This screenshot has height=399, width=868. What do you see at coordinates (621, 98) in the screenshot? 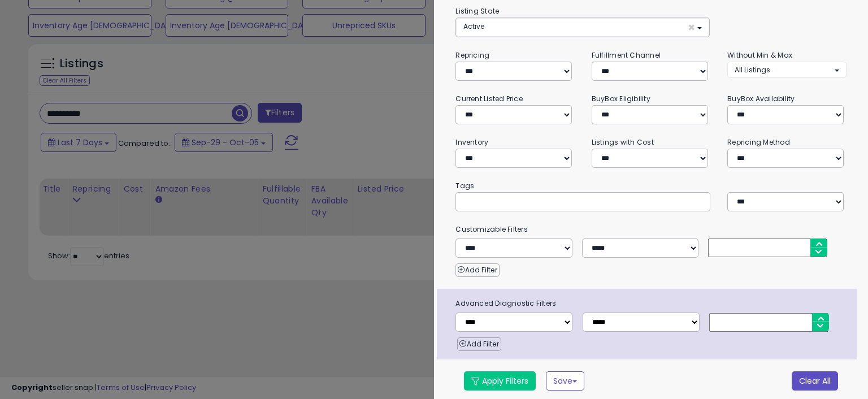
I see `small: BuyBox Eligibility` at bounding box center [621, 98].